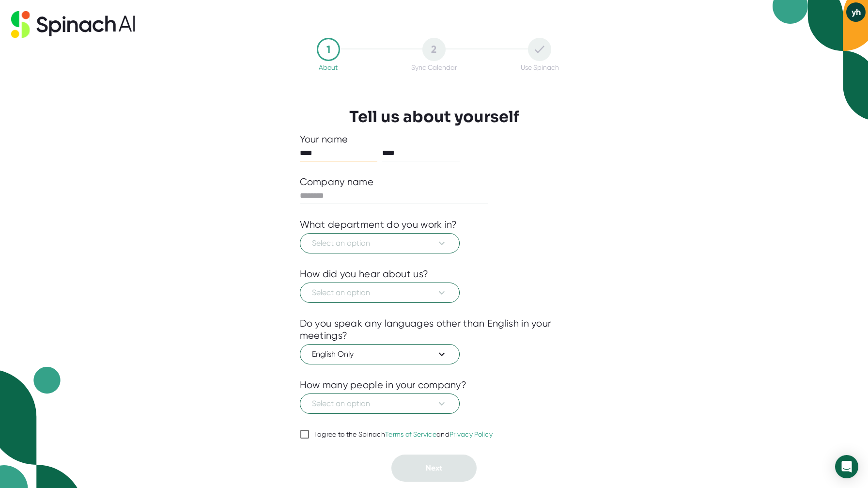 The image size is (868, 488). I want to click on div: About, so click(328, 68).